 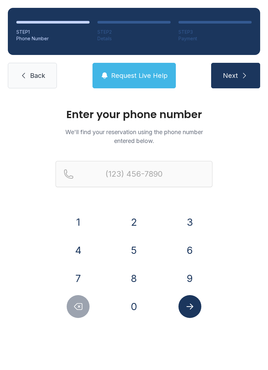 I want to click on span: Back, so click(x=38, y=75).